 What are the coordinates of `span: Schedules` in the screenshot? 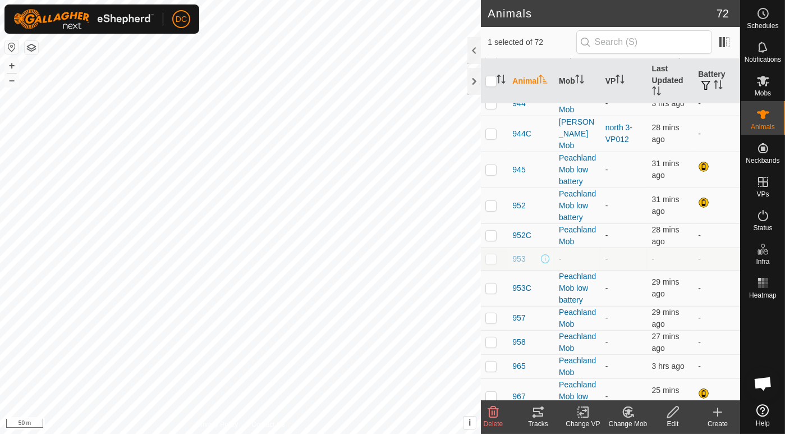 It's located at (763, 26).